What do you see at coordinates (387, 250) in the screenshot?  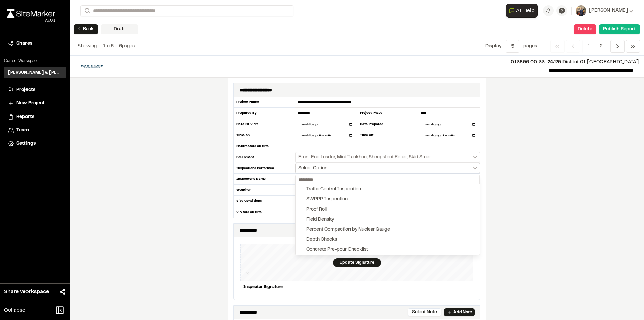 I see `button: Concrete Pre-pour Checklist` at bounding box center [387, 250].